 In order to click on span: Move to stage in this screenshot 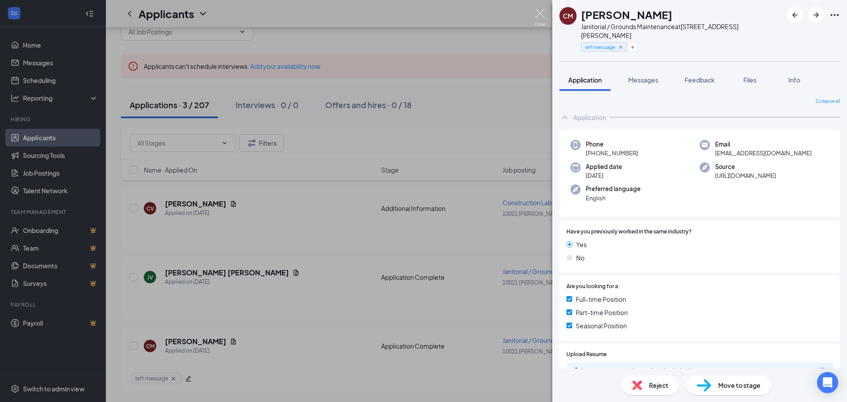, I will do `click(740, 385)`.